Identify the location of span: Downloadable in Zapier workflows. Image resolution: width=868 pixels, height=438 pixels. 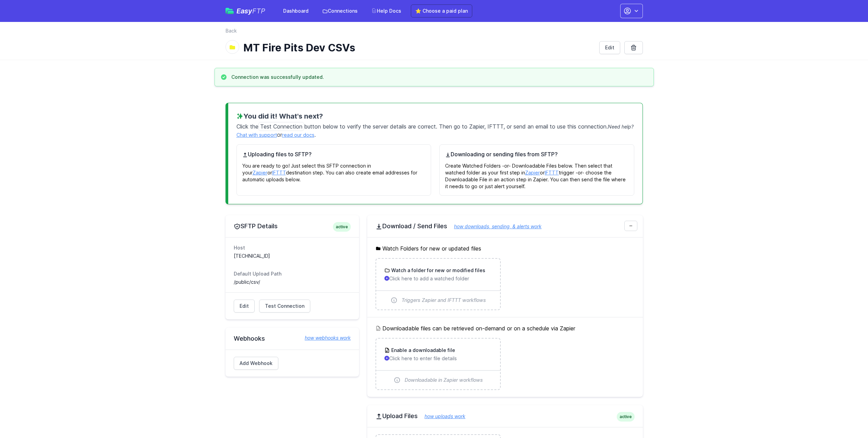
(444, 380).